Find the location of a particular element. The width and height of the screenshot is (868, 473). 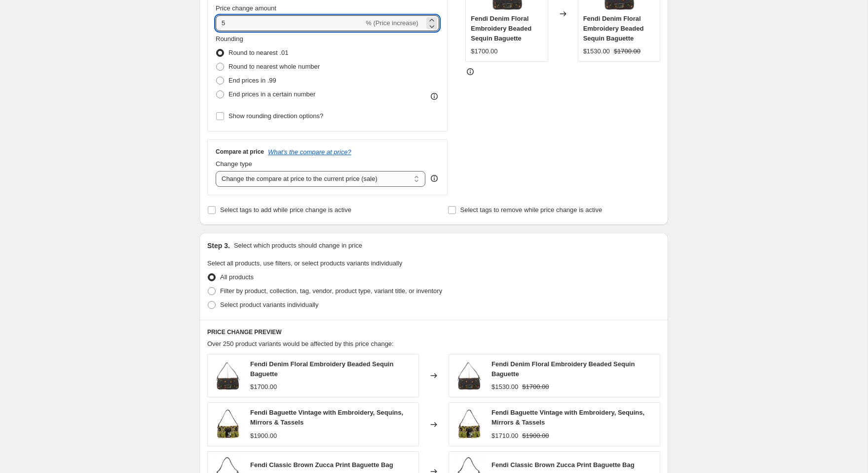

div: help is located at coordinates (434, 178).